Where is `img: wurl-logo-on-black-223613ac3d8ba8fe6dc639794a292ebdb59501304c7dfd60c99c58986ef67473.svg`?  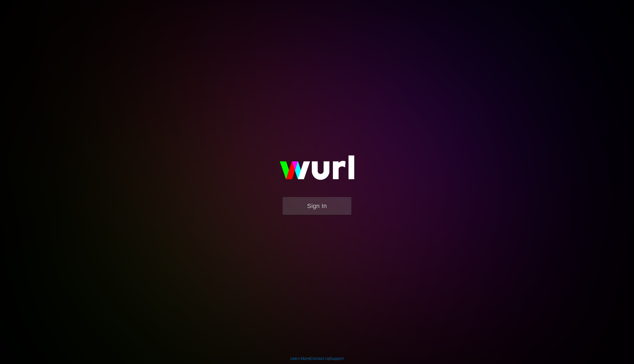
img: wurl-logo-on-black-223613ac3d8ba8fe6dc639794a292ebdb59501304c7dfd60c99c58986ef67473.svg is located at coordinates (317, 170).